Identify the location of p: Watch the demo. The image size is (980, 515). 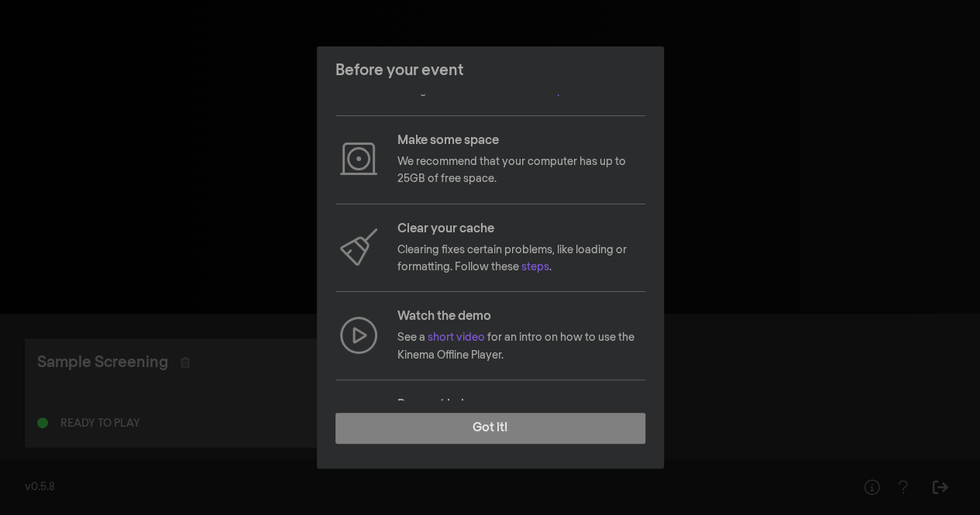
(521, 316).